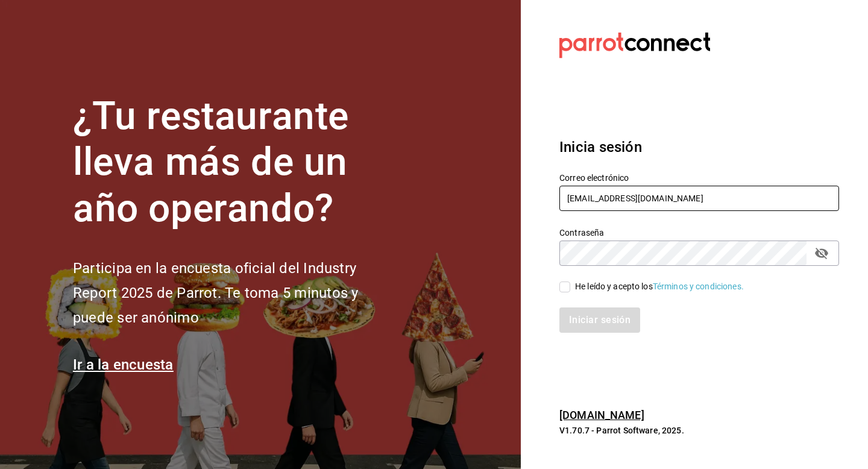 The height and width of the screenshot is (469, 868). I want to click on label: Correo electrónico, so click(699, 177).